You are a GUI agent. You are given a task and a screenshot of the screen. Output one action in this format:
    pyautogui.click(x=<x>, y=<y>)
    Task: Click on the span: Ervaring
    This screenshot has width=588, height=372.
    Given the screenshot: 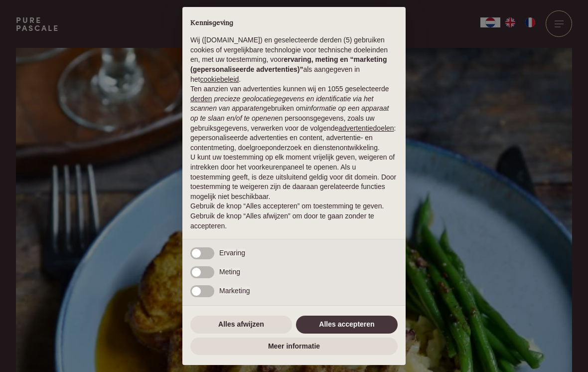 What is the action you would take?
    pyautogui.click(x=232, y=253)
    